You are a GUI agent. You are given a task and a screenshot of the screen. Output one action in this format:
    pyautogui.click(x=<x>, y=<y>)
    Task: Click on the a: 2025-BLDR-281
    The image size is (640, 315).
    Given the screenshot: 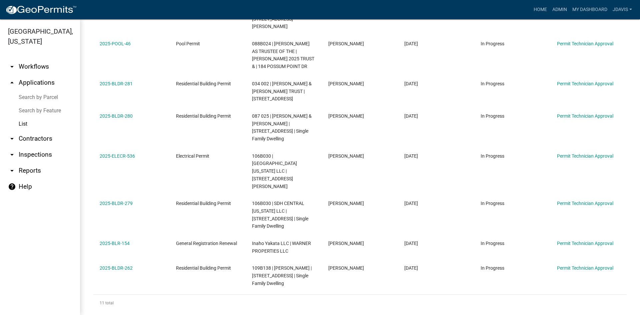 What is the action you would take?
    pyautogui.click(x=116, y=84)
    